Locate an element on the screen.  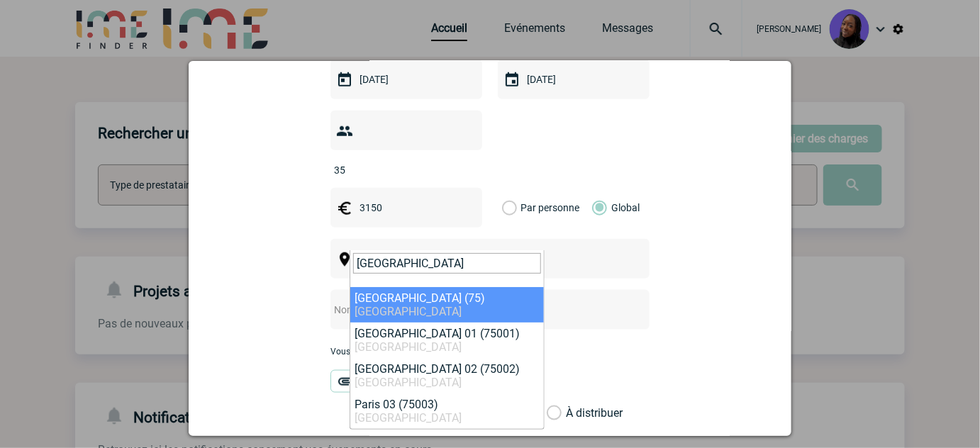
input: Budget HT is located at coordinates (405, 208).